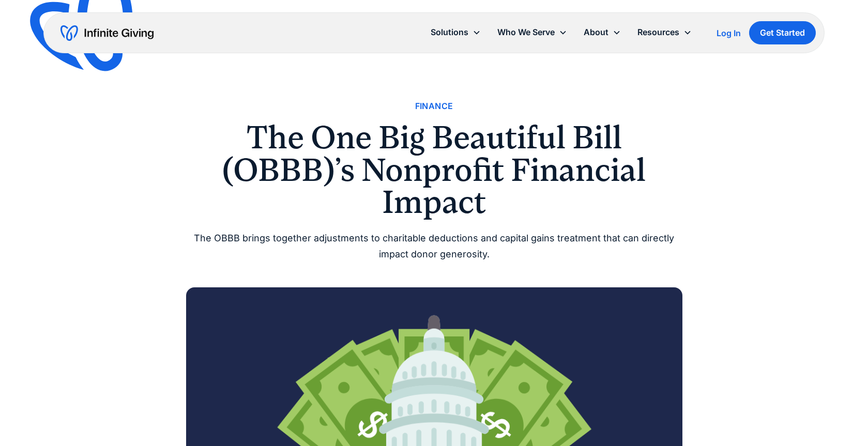  Describe the element at coordinates (729, 33) in the screenshot. I see `a: Log In` at that location.